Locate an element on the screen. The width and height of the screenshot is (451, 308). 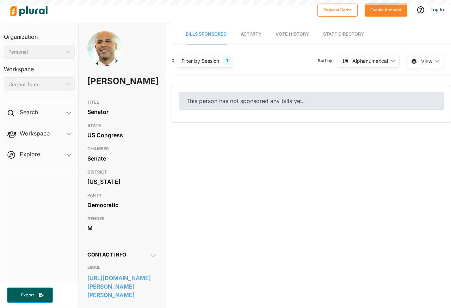
a: Create Account is located at coordinates (386, 9).